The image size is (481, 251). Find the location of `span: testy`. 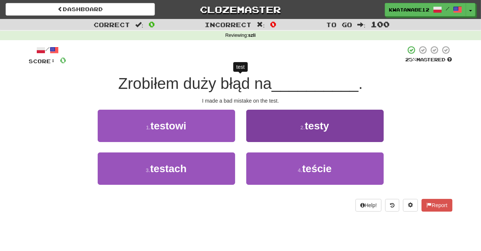

span: testy is located at coordinates (317, 125).